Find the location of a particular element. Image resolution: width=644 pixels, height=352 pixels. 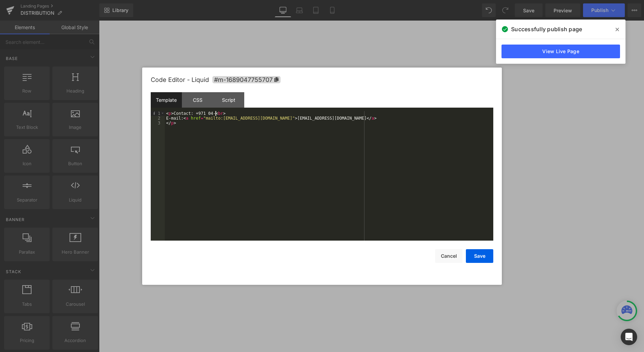

div: Script is located at coordinates (228, 100).